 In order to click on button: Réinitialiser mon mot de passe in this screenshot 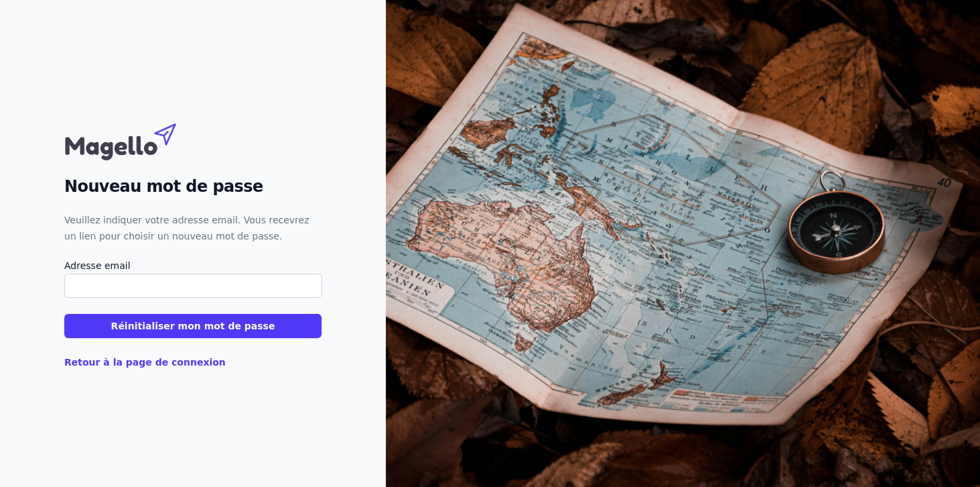, I will do `click(193, 326)`.